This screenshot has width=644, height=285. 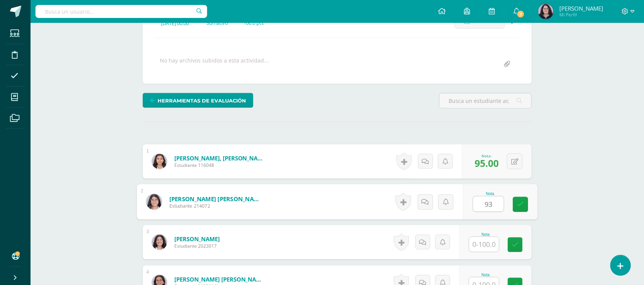 I want to click on img: 827ea4b7cc97872ec63cfb1b85fce88f.png, so click(x=154, y=201).